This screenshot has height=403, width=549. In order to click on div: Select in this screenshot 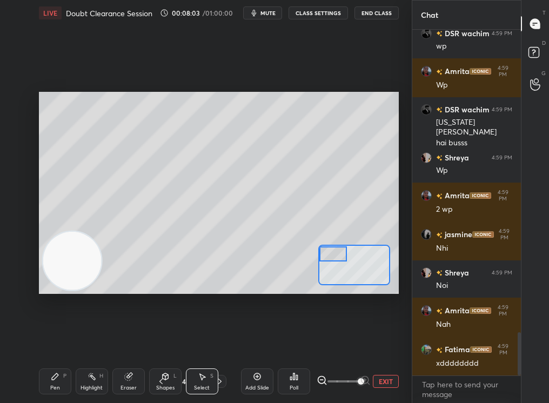, I will do `click(202, 388)`.